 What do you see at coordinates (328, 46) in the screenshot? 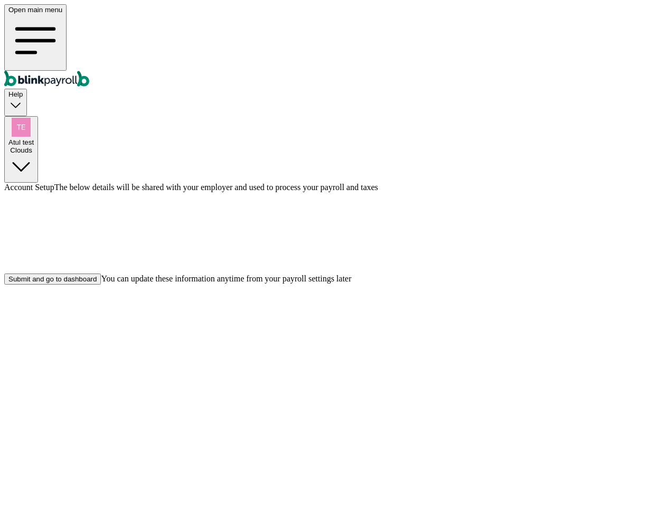
I see `nav: Global` at bounding box center [328, 46].